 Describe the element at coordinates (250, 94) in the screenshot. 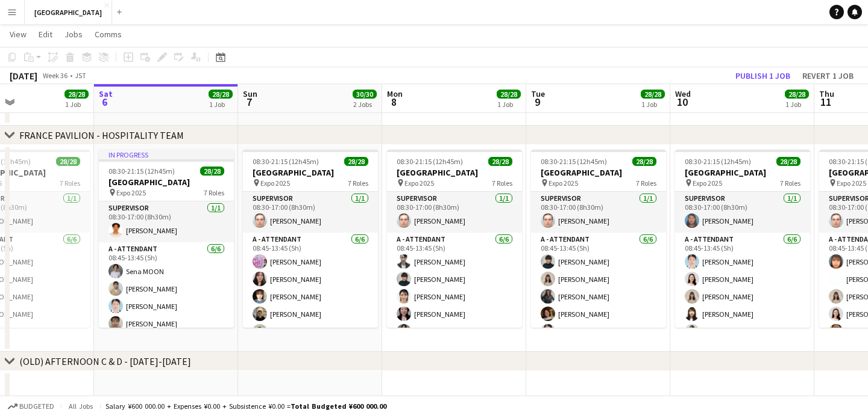

I see `span: Sun` at that location.